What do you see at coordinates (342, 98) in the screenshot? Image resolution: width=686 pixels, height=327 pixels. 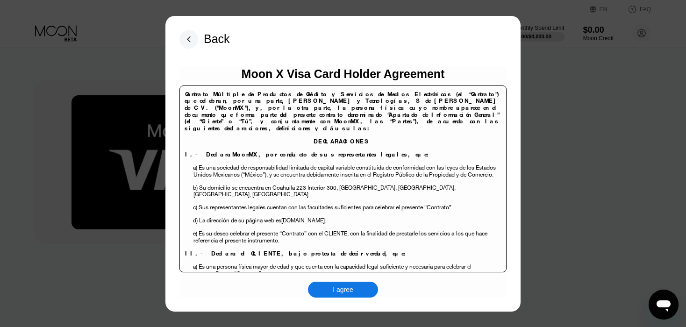 I see `span: Contrato Múltiple de Productos de Crédito y Servicios de Medios Electrónicos (el “Contrato”) que ...` at bounding box center [342, 98].